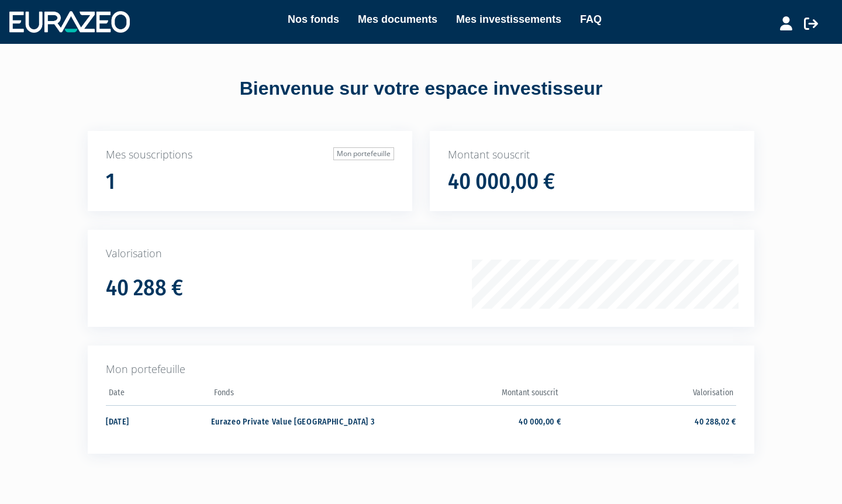 Image resolution: width=842 pixels, height=504 pixels. Describe the element at coordinates (314, 19) in the screenshot. I see `a: Nos fonds` at that location.